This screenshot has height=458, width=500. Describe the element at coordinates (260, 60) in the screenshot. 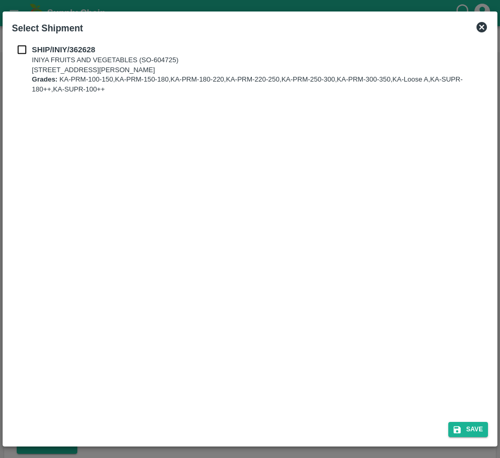

I see `p: INIYA FRUITS AND VEGETABLES (SO-604725)` at that location.